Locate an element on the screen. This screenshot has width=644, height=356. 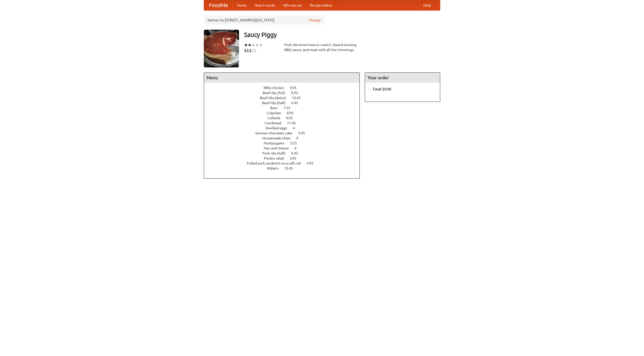
a: Beef ribs (delux) 10.45 is located at coordinates (285, 98).